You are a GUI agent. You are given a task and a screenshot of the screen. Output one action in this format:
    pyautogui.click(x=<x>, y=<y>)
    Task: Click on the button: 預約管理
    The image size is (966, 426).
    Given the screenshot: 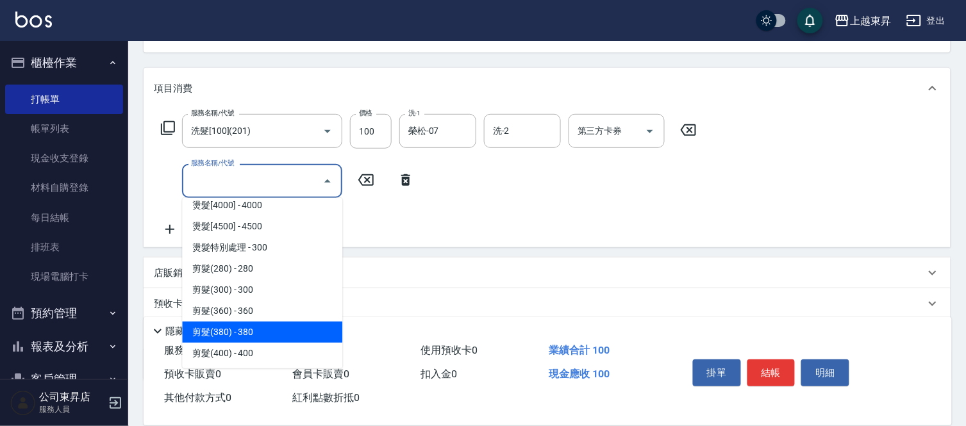 What is the action you would take?
    pyautogui.click(x=64, y=314)
    